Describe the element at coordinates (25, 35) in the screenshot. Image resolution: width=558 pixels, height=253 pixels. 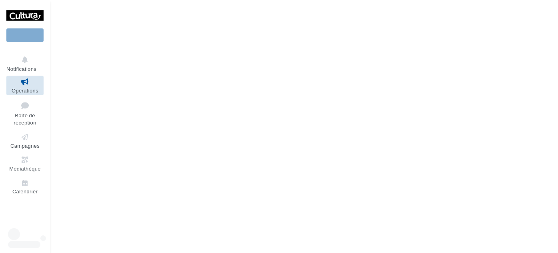
I see `div: Nouvelle campagne` at that location.